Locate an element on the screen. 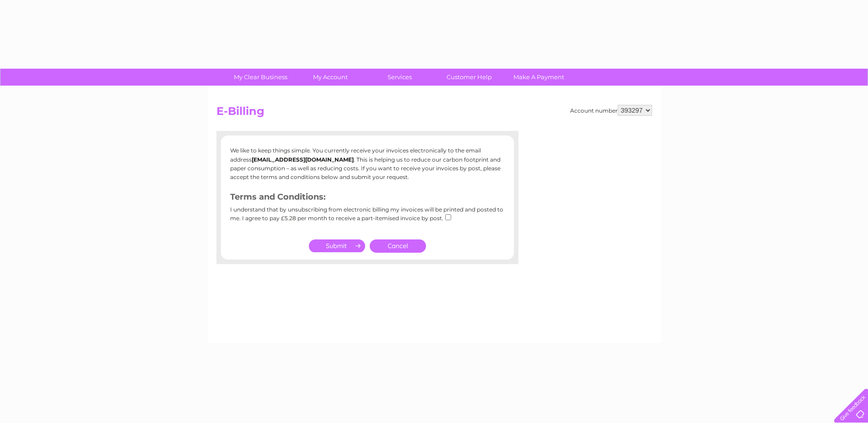  a: My Clear Business is located at coordinates (261, 77).